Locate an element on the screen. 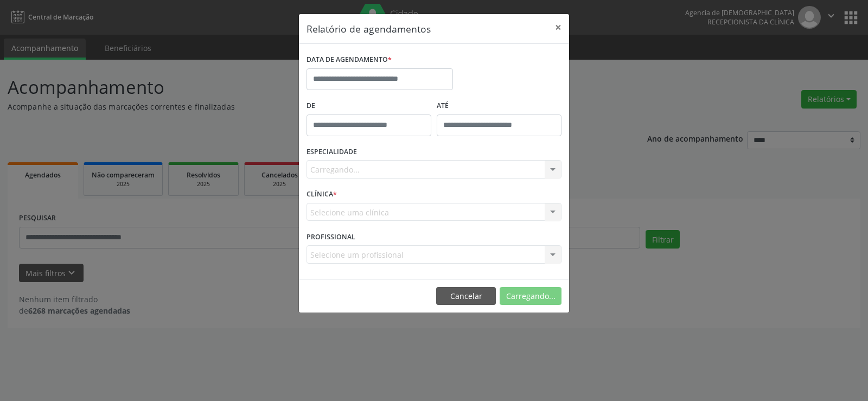 The height and width of the screenshot is (401, 868). label: ATÉ is located at coordinates (499, 106).